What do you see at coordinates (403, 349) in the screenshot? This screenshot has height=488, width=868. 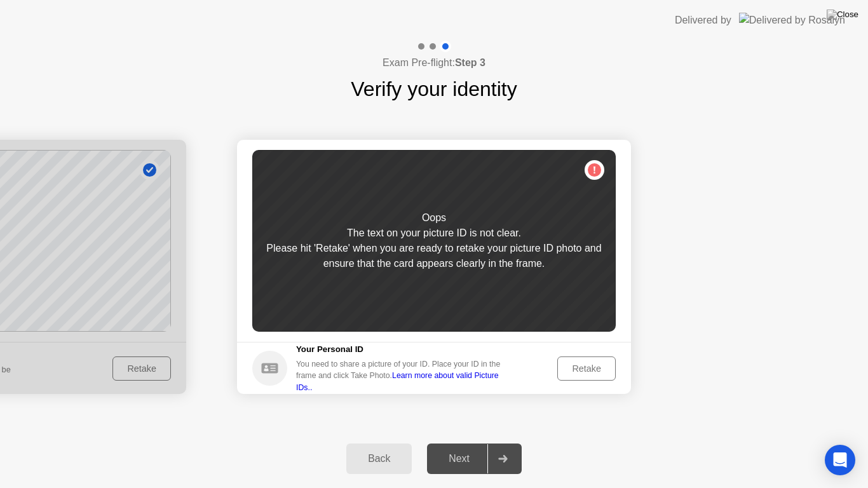 I see `h5: Your Personal ID` at bounding box center [403, 349].